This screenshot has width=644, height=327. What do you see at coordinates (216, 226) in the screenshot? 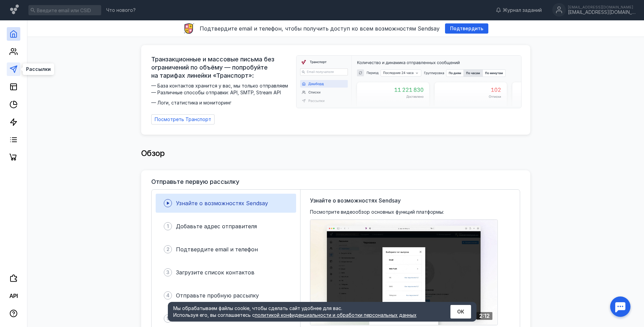
I see `span: Добавьте адрес отправителя` at bounding box center [216, 226].